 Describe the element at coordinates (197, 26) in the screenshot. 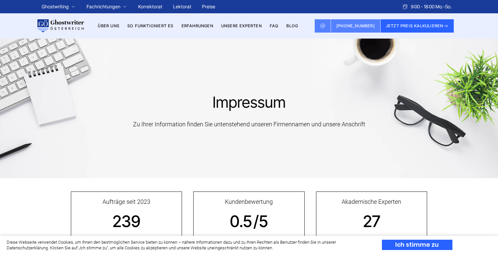

I see `a: Erfahrungen` at that location.